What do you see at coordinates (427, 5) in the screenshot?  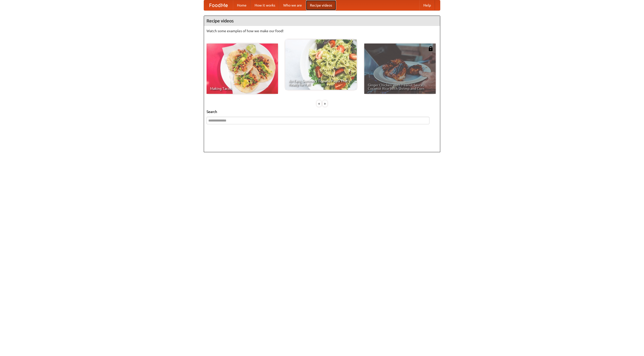 I see `a: Help` at bounding box center [427, 5].